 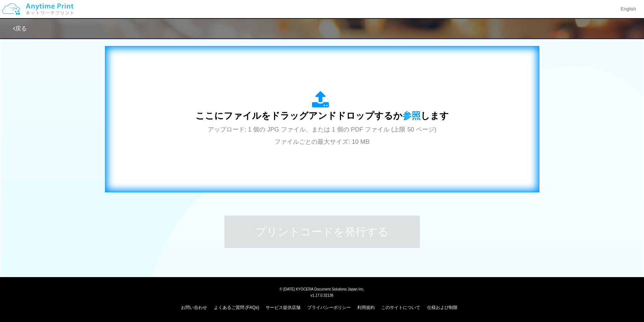 I want to click on a: プライバシーポリシー, so click(x=329, y=307).